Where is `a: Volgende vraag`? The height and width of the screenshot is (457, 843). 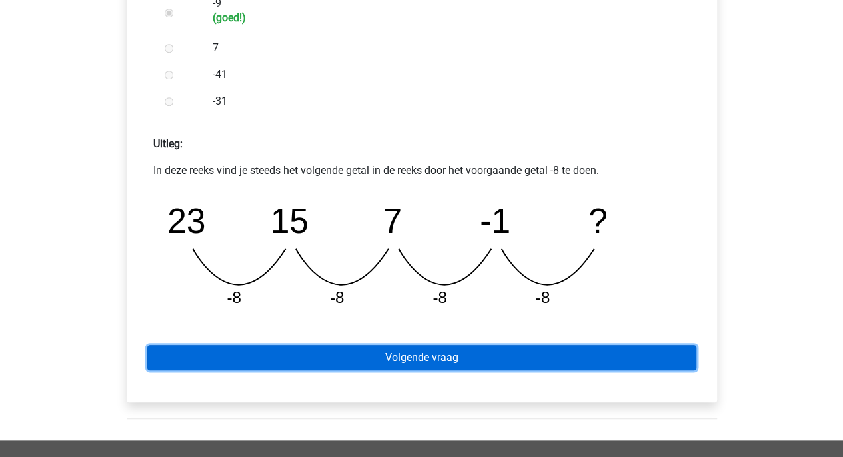
a: Volgende vraag is located at coordinates (422, 357).